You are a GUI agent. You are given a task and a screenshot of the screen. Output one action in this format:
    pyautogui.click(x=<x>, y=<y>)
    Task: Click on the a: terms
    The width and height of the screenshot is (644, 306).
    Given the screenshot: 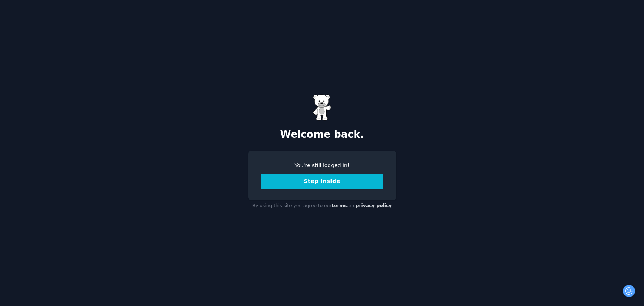 What is the action you would take?
    pyautogui.click(x=339, y=205)
    